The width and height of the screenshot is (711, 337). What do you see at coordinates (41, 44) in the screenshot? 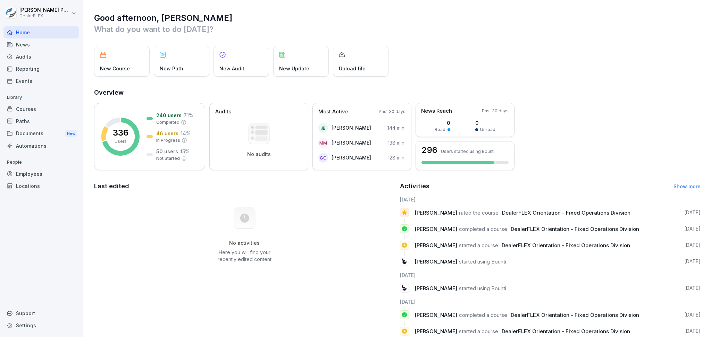
I see `div: News` at bounding box center [41, 44].